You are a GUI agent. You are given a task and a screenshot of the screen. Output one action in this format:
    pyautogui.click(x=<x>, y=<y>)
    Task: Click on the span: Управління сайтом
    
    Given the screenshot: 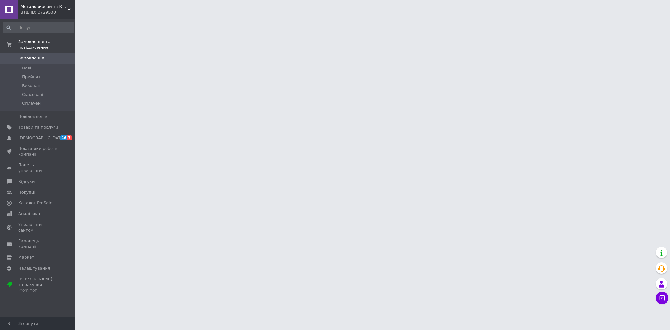 What is the action you would take?
    pyautogui.click(x=38, y=228)
    